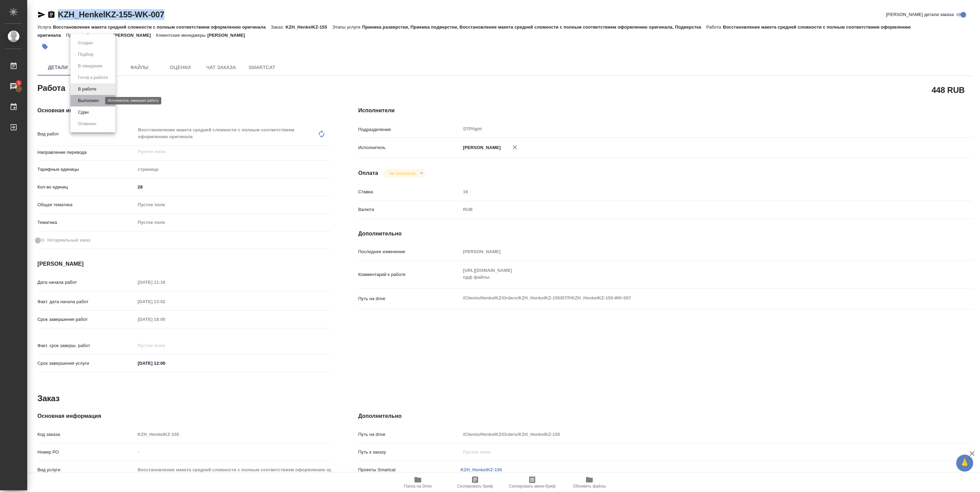 The image size is (980, 492). Describe the element at coordinates (88, 101) in the screenshot. I see `button: Выполнен` at that location.